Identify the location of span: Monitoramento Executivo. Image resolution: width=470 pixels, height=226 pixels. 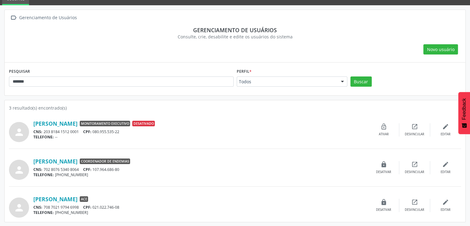
(105, 123).